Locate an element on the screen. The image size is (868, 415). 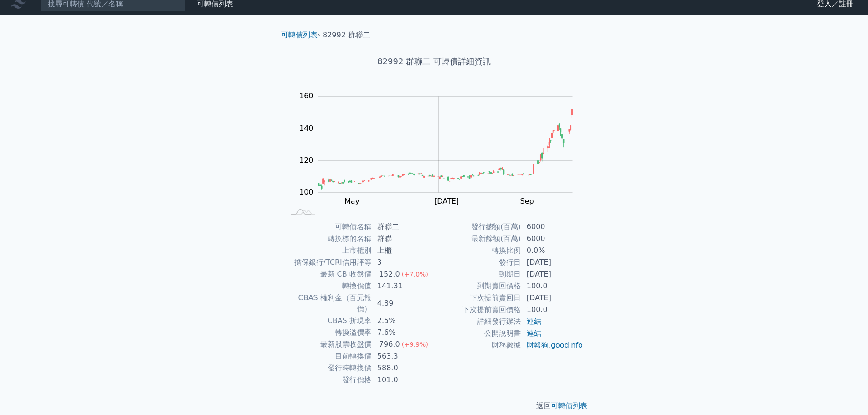
td: 7.6% is located at coordinates (403, 333).